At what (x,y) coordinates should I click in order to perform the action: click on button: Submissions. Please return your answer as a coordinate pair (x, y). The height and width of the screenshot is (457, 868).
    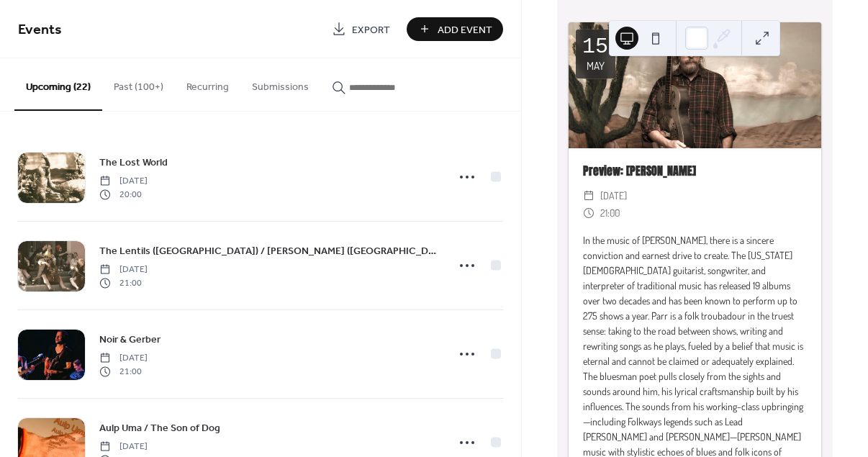
    Looking at the image, I should click on (280, 83).